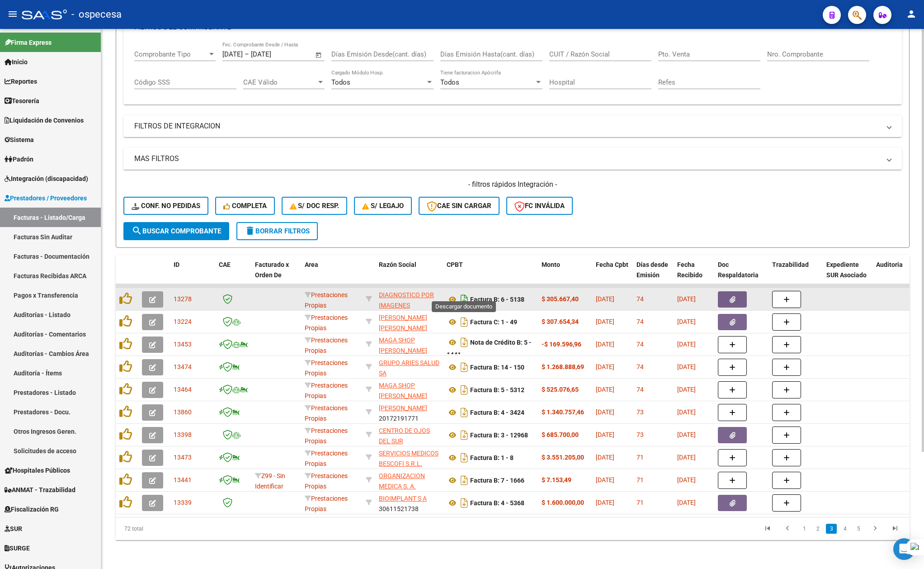 The image size is (924, 569). What do you see at coordinates (46, 179) in the screenshot?
I see `span: Integración (discapacidad)` at bounding box center [46, 179].